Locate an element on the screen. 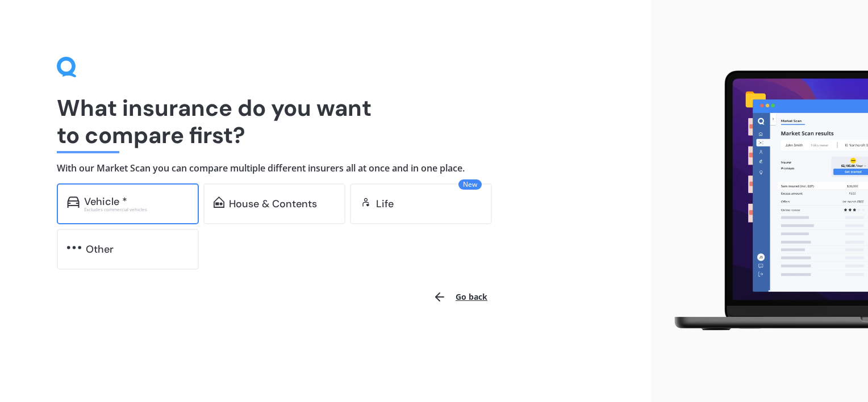  img: other.81dba5aafe580aa69f38.svg is located at coordinates (74, 247).